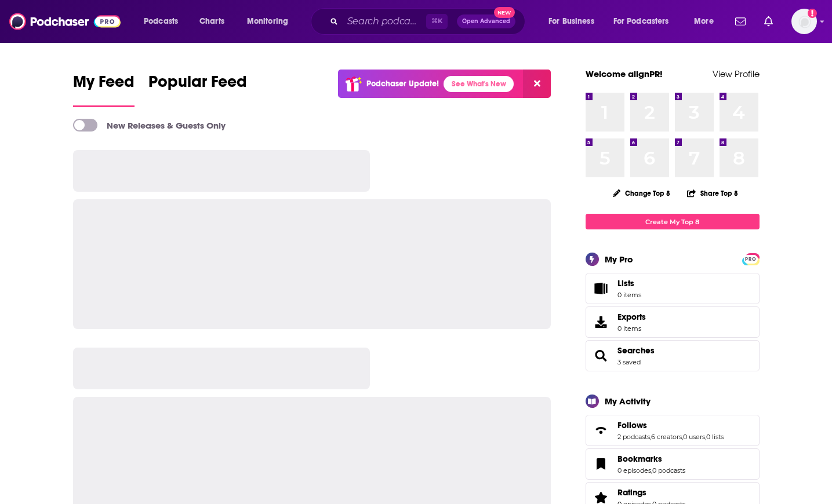 The image size is (832, 504). I want to click on span: Charts, so click(211, 21).